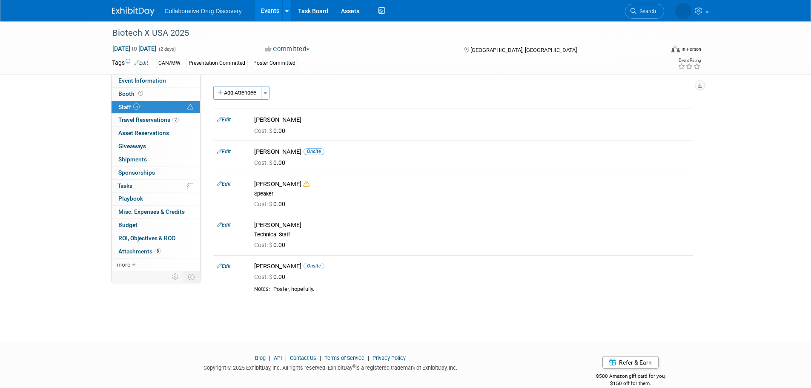 This screenshot has width=811, height=388. I want to click on span: more, so click(124, 264).